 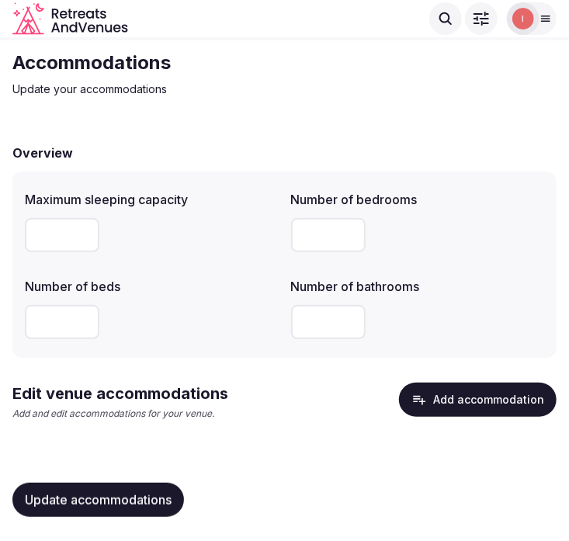 I want to click on img: Irene Gonzales, so click(x=523, y=19).